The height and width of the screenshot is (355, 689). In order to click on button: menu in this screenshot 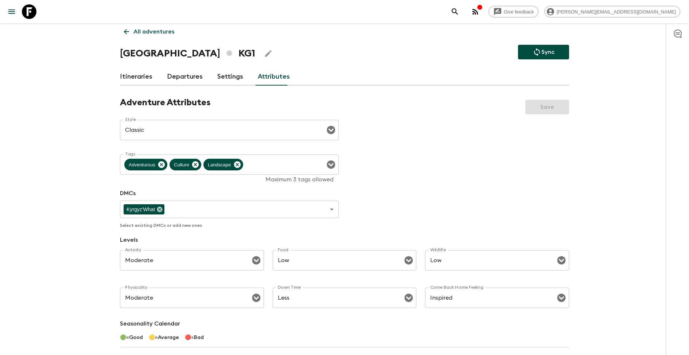, I will do `click(12, 12)`.